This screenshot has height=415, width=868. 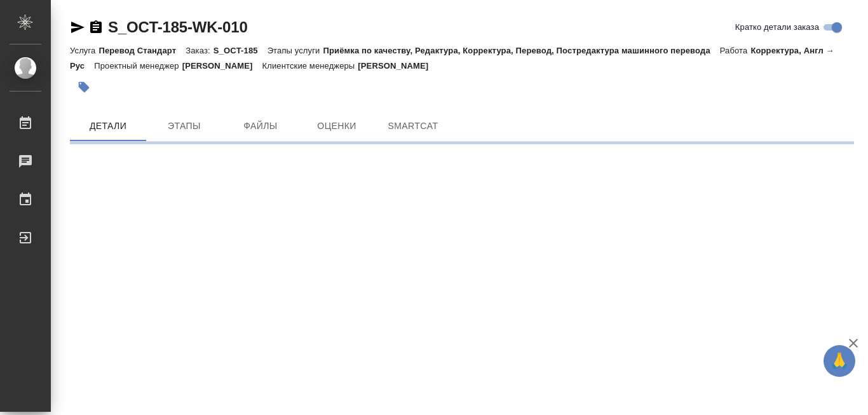 I want to click on span: Файлы, so click(x=261, y=126).